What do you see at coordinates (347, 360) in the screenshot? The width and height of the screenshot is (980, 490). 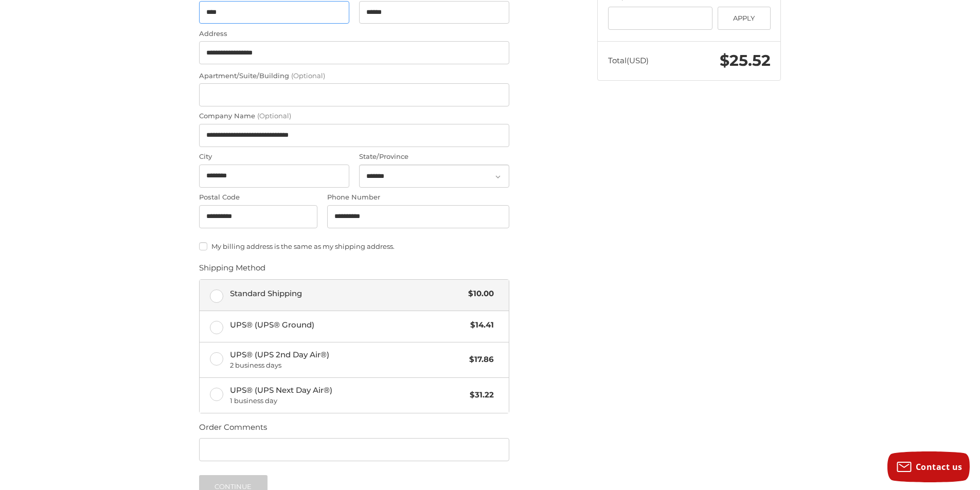 I see `span: UPS® (UPS 2nd Day Air®)` at bounding box center [347, 360].